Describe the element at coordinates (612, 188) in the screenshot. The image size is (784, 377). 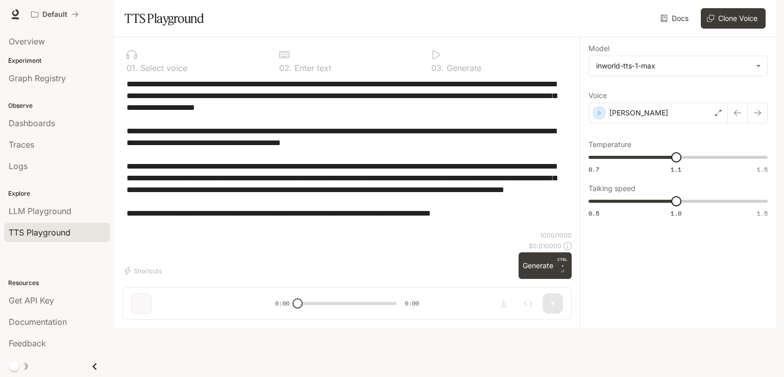
I see `p: Talking speed` at that location.